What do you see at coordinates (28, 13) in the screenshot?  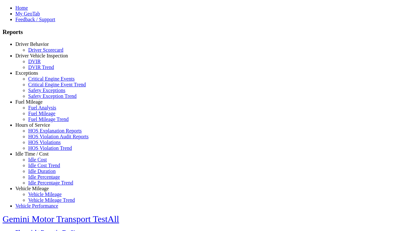 I see `a: My GeoTab` at bounding box center [28, 13].